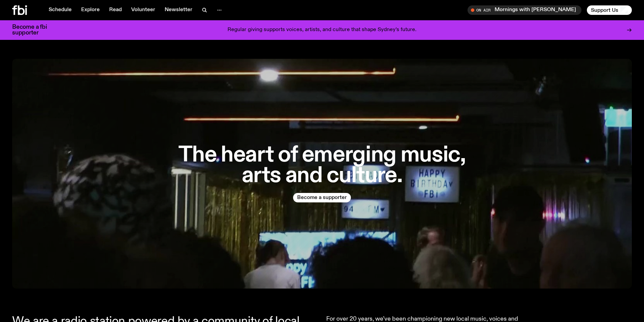 The width and height of the screenshot is (644, 322). I want to click on a: Read, so click(115, 10).